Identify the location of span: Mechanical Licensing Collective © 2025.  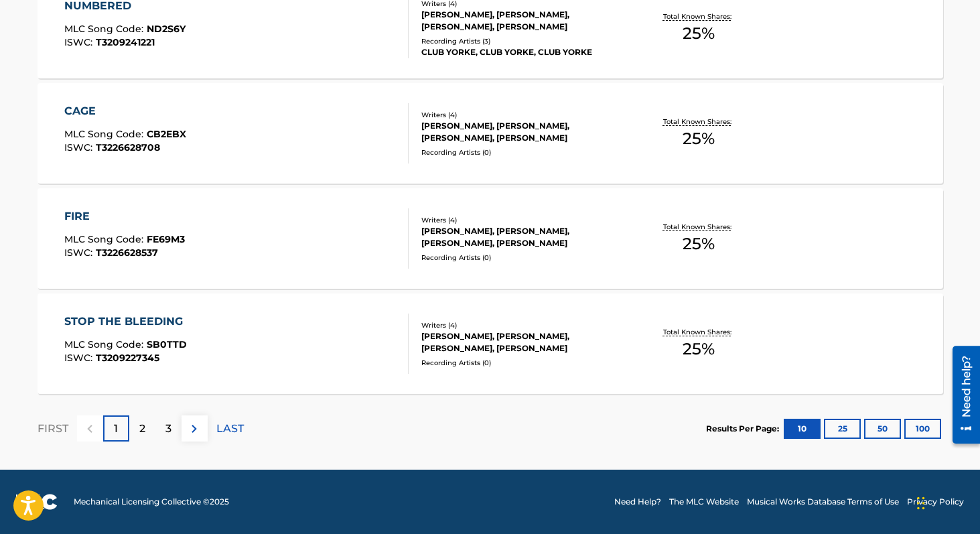
(151, 502).